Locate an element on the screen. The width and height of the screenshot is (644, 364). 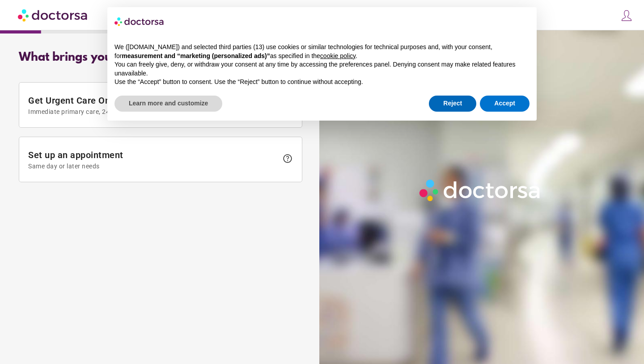
img: Logo-Doctorsa-trans-White-partial-flat.png is located at coordinates (481, 190).